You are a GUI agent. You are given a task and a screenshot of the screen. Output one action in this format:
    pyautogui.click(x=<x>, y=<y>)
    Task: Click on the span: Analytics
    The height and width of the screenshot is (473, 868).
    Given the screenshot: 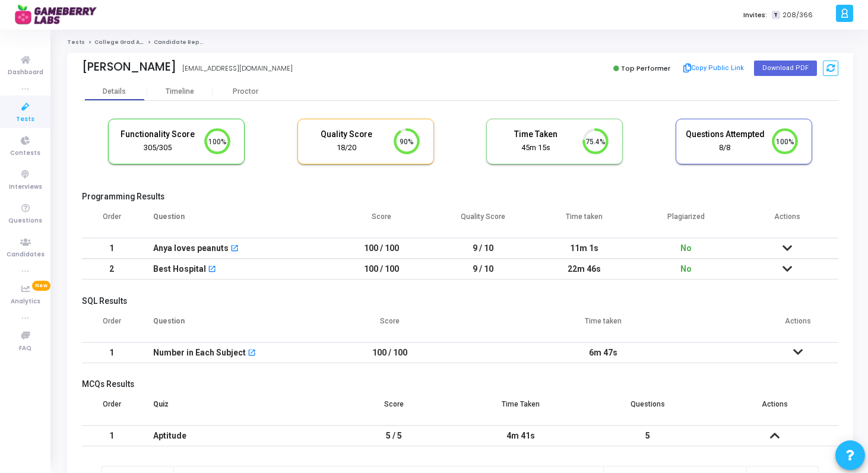 What is the action you would take?
    pyautogui.click(x=26, y=302)
    